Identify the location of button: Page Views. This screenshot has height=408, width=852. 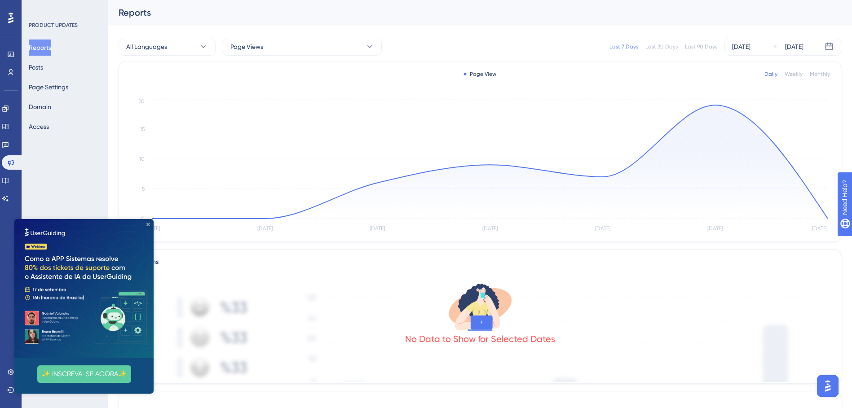
(302, 47).